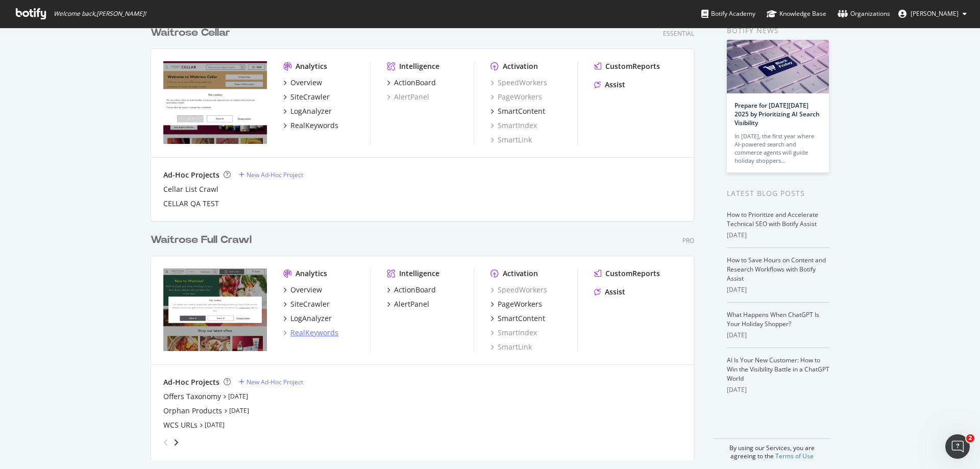 Image resolution: width=980 pixels, height=469 pixels. What do you see at coordinates (970, 438) in the screenshot?
I see `span: 2` at bounding box center [970, 438].